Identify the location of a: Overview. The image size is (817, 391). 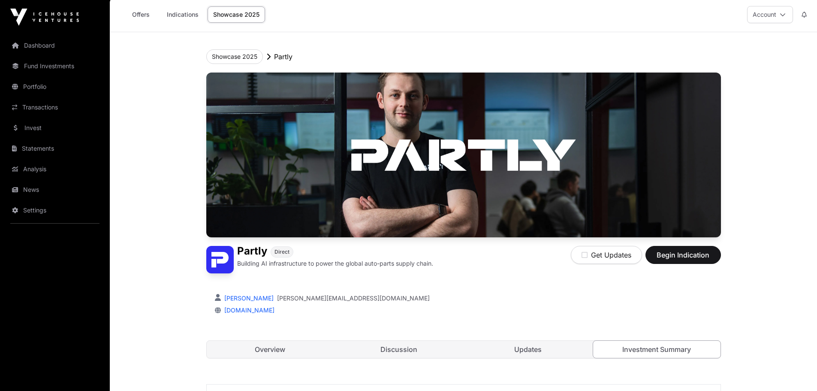
(270, 349).